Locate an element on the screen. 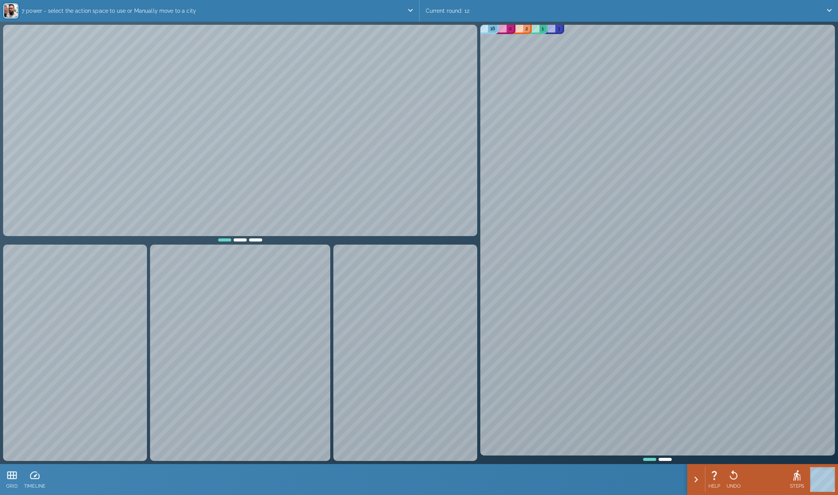  p: 2 is located at coordinates (527, 29).